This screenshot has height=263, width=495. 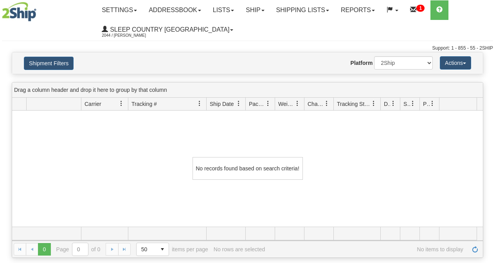 What do you see at coordinates (357, 10) in the screenshot?
I see `a: Reports` at bounding box center [357, 10].